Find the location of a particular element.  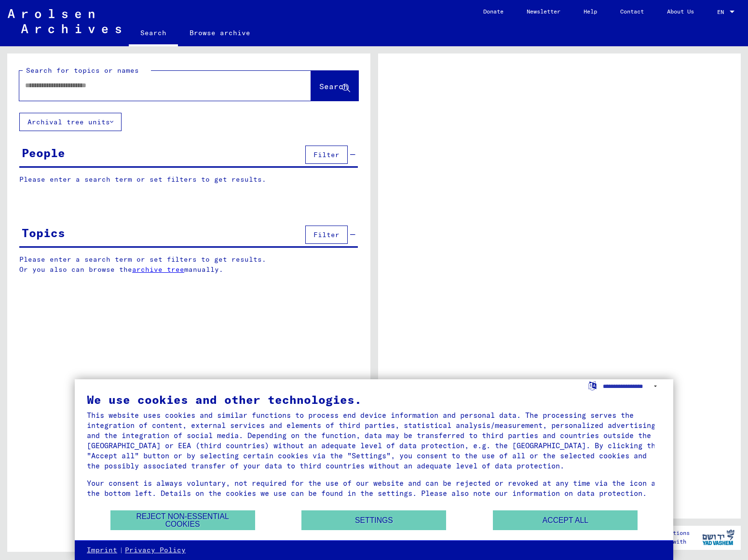

a: archive tree is located at coordinates (158, 269).